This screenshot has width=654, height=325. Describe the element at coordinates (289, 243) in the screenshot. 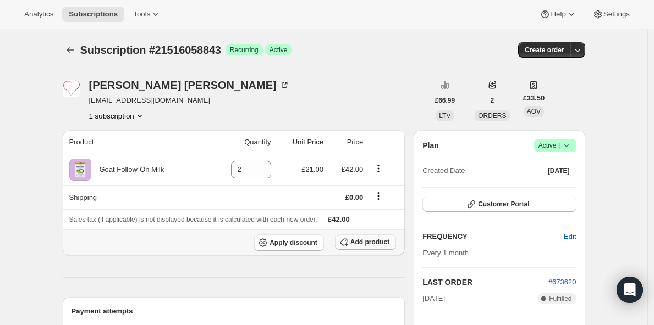

I see `button: Apply discount` at that location.